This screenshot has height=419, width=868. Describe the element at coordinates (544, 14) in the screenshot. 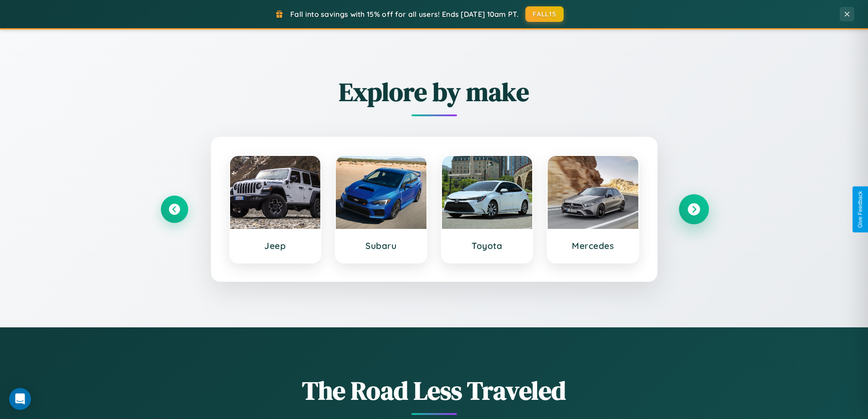

I see `button: FALL15` at that location.